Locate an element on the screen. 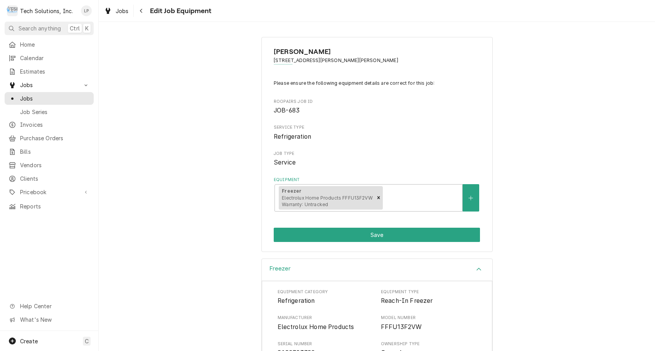 This screenshot has width=655, height=351. a: Go to Pricebook is located at coordinates (49, 192).